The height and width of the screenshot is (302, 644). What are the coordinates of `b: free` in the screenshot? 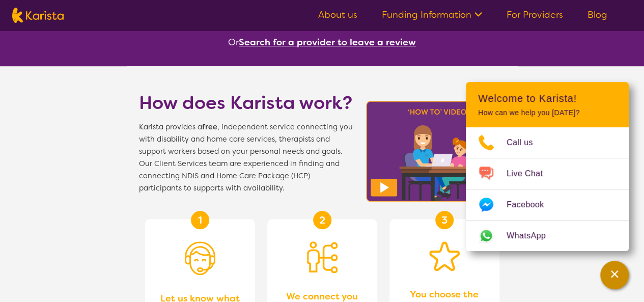 It's located at (210, 127).